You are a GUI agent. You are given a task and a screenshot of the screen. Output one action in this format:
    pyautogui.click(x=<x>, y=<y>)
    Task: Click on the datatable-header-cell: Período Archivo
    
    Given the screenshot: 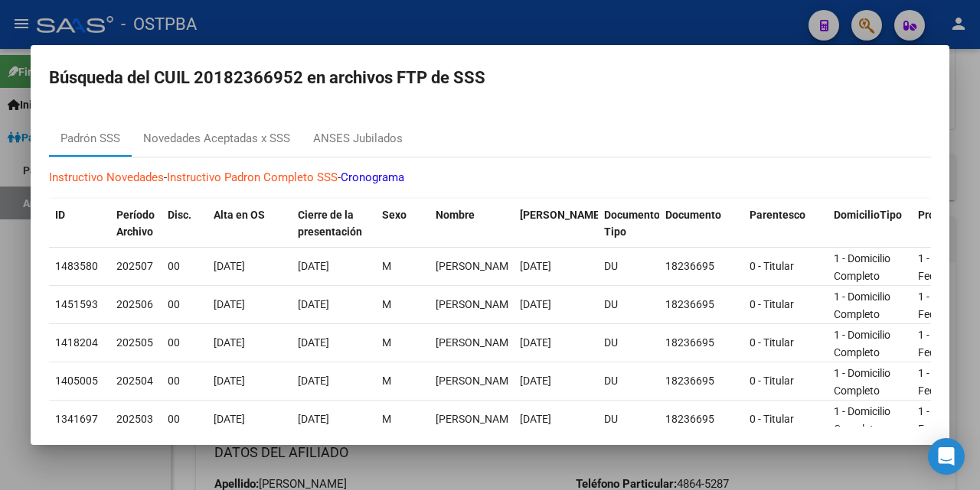 What is the action you would take?
    pyautogui.click(x=135, y=224)
    